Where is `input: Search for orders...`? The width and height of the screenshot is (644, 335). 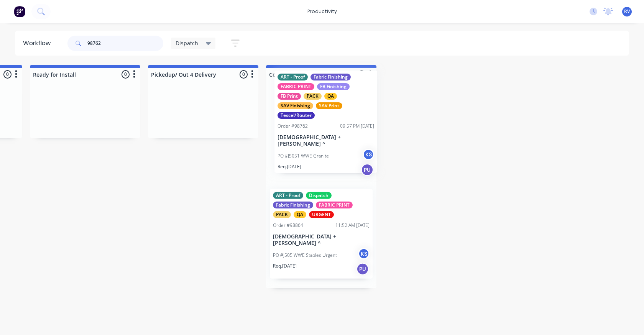
input: Search for orders... is located at coordinates (125, 43).